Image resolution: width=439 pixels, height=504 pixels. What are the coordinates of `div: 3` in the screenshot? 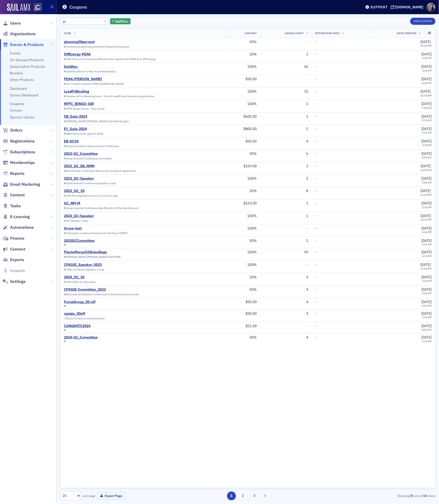 It's located at (286, 277).